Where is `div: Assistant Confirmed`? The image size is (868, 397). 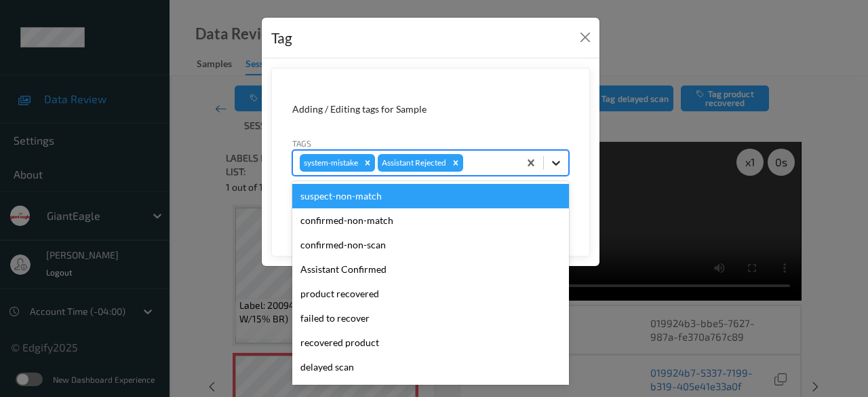 div: Assistant Confirmed is located at coordinates (430, 269).